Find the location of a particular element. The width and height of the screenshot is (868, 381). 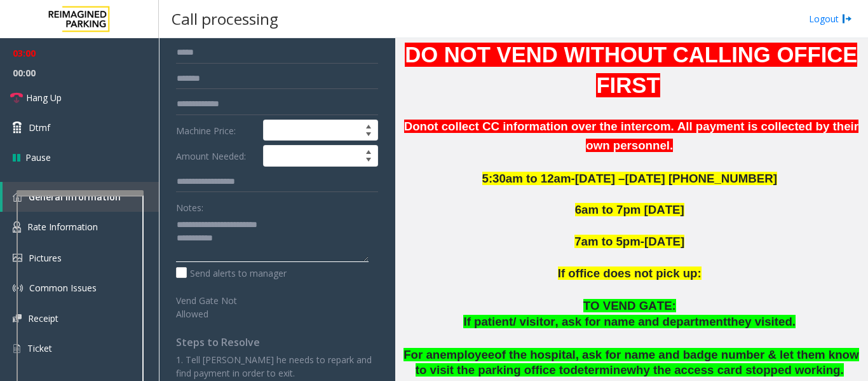

span: hospital, ask for name and badge number & let them know to visit the parking office to is located at coordinates (637, 362).